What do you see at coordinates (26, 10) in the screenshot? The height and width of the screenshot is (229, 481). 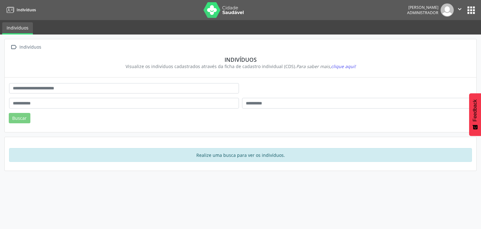 I see `span: Indivíduos` at bounding box center [26, 10].